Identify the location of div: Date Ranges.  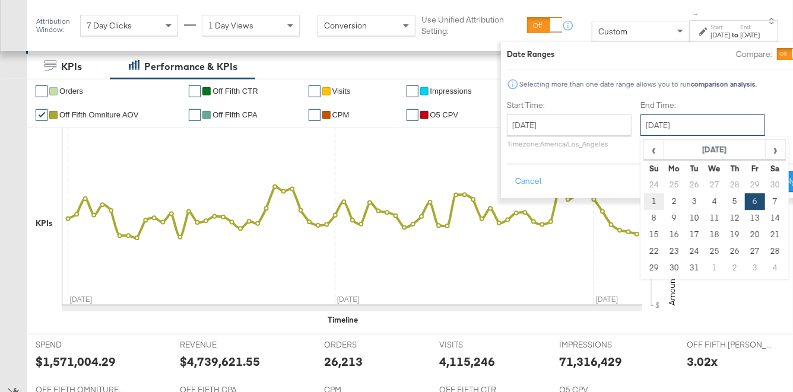
(531, 54).